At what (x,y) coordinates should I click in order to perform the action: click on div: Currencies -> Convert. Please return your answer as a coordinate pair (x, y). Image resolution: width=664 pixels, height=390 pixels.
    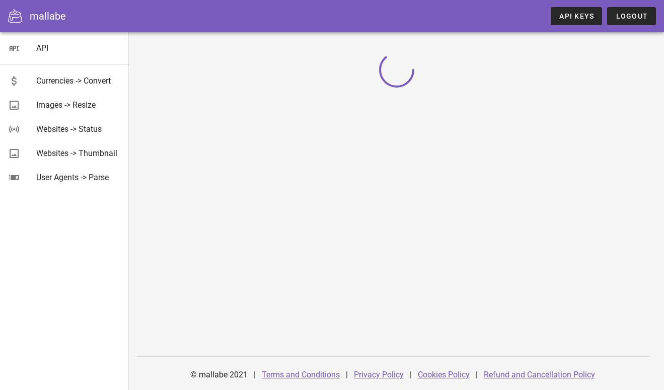
    Looking at the image, I should click on (79, 81).